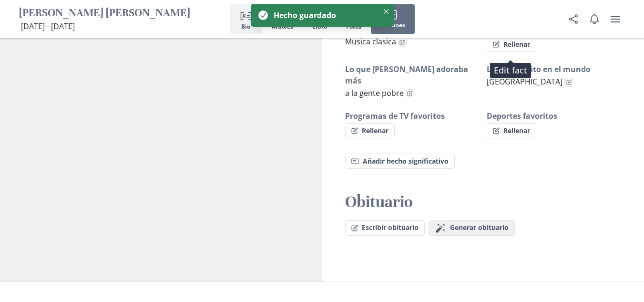 This screenshot has width=644, height=302. What do you see at coordinates (471, 228) in the screenshot?
I see `button: Generar obituario` at bounding box center [471, 228].